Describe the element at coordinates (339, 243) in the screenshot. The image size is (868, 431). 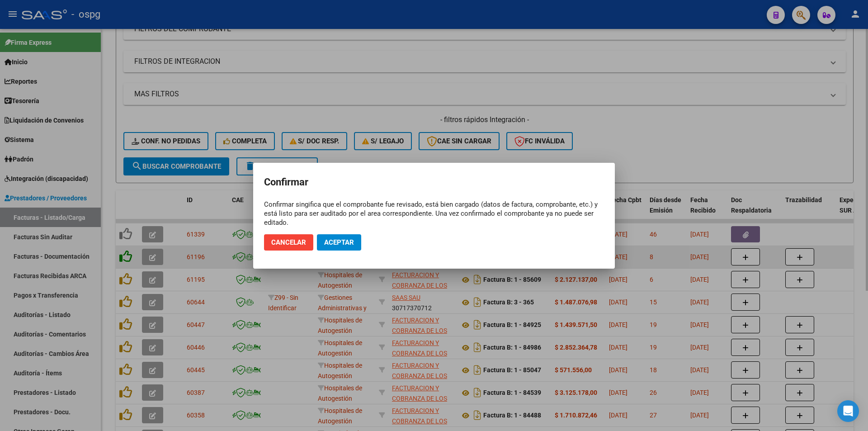
I see `span: Aceptar` at that location.